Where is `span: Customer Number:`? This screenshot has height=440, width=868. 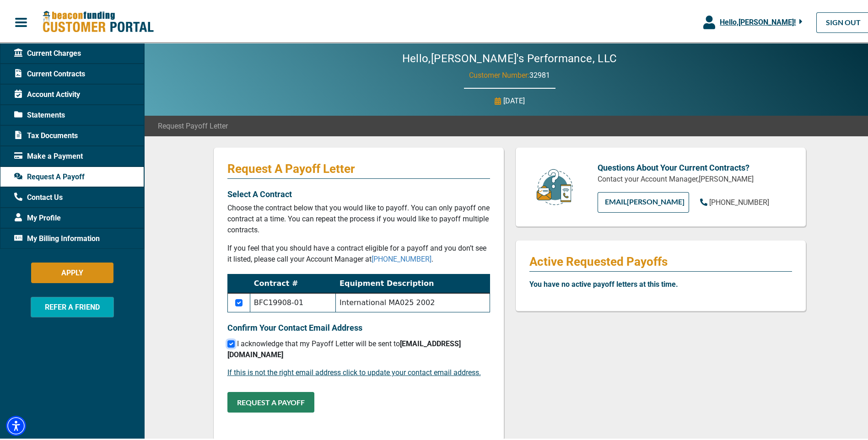 span: Customer Number: is located at coordinates (499, 73).